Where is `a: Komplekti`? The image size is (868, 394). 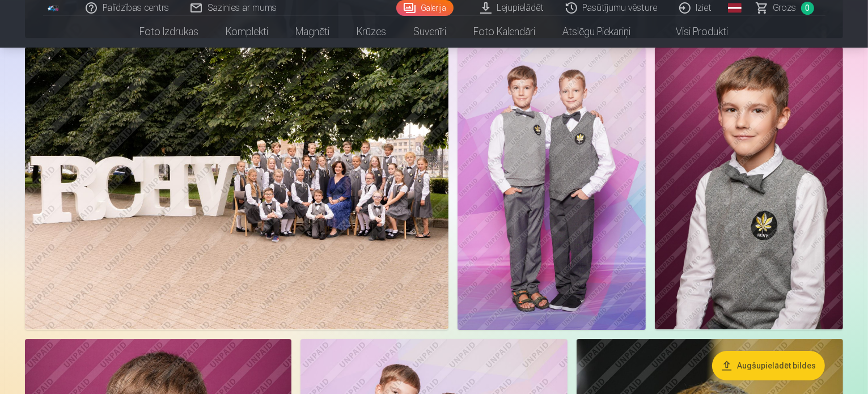
a: Komplekti is located at coordinates (247, 32).